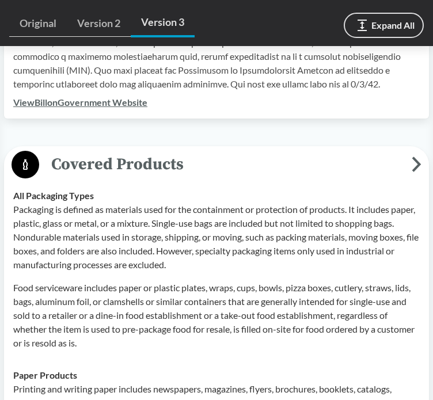 This screenshot has height=400, width=433. Describe the element at coordinates (80, 102) in the screenshot. I see `a: ViewBillonGovernment Website` at that location.